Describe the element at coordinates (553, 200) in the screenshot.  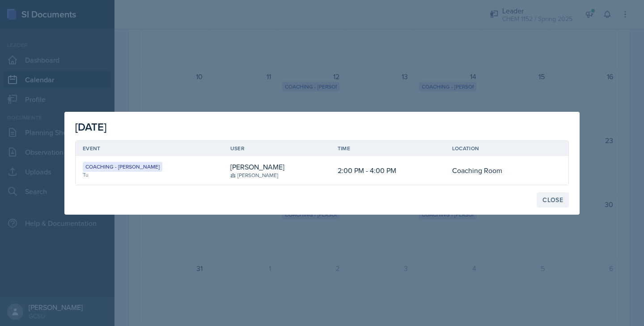
I see `div: Close` at that location.